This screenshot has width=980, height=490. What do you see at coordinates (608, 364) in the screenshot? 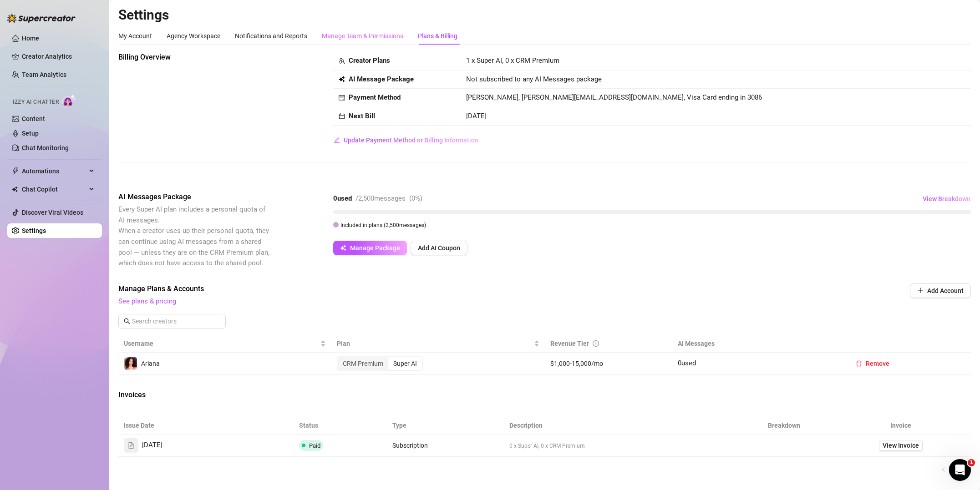
I see `td: $1,000-15,000/mo` at bounding box center [608, 364].